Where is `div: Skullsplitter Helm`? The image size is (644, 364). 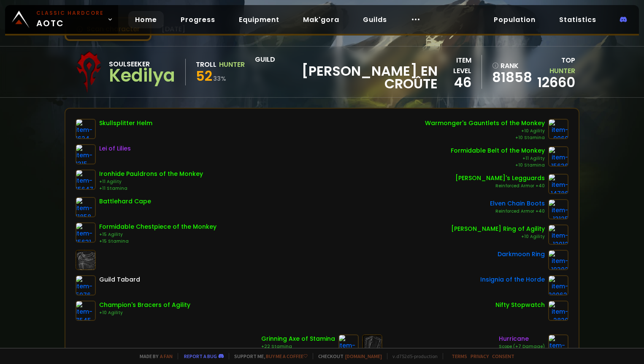 div: Skullsplitter Helm is located at coordinates (126, 123).